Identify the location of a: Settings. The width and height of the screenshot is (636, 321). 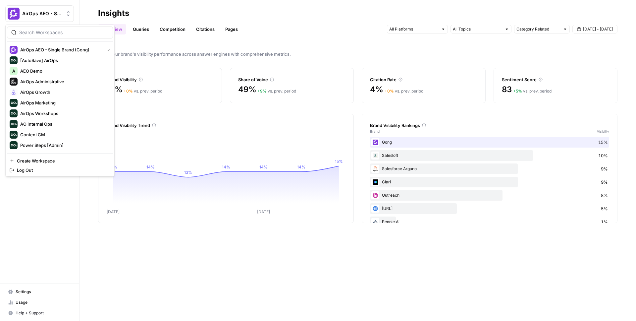
(39, 291).